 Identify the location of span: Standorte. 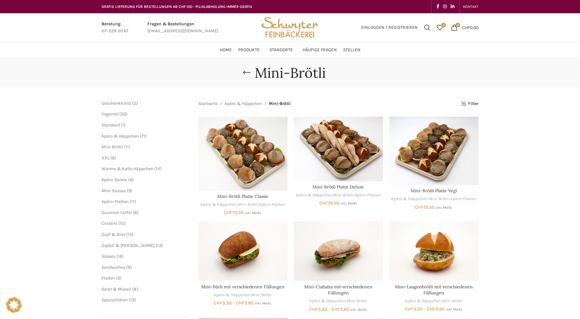
(281, 50).